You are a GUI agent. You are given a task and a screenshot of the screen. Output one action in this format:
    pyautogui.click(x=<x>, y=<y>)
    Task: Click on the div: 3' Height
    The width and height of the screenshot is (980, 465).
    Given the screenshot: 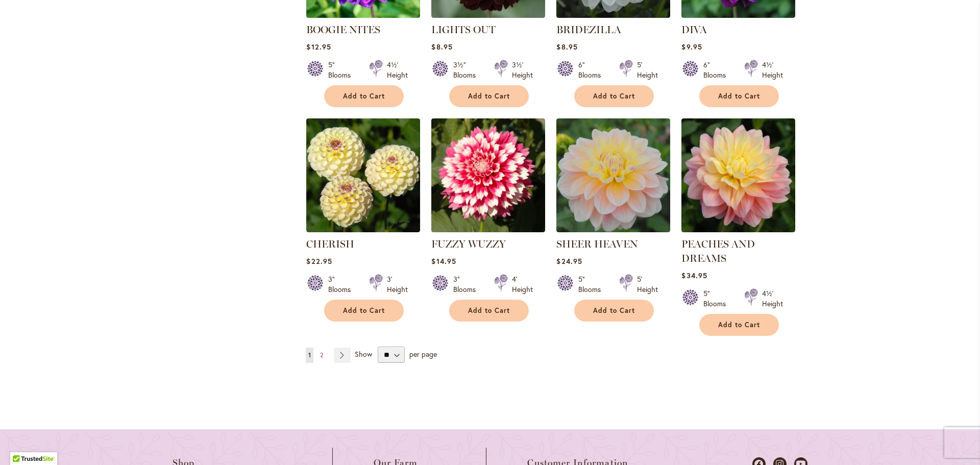 What is the action you would take?
    pyautogui.click(x=397, y=285)
    